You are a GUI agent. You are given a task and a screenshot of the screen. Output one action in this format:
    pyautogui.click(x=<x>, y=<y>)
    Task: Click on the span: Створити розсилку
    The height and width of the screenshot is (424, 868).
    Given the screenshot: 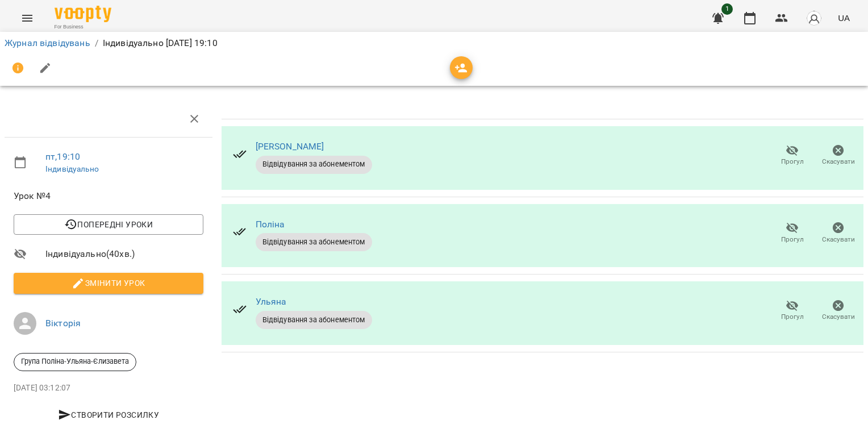 What is the action you would take?
    pyautogui.click(x=108, y=415)
    